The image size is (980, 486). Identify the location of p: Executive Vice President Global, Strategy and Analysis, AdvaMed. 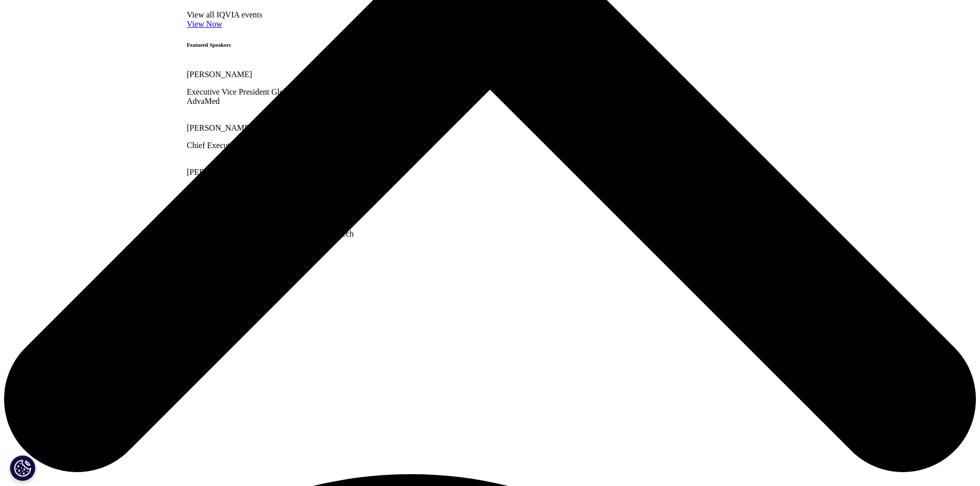
(286, 97).